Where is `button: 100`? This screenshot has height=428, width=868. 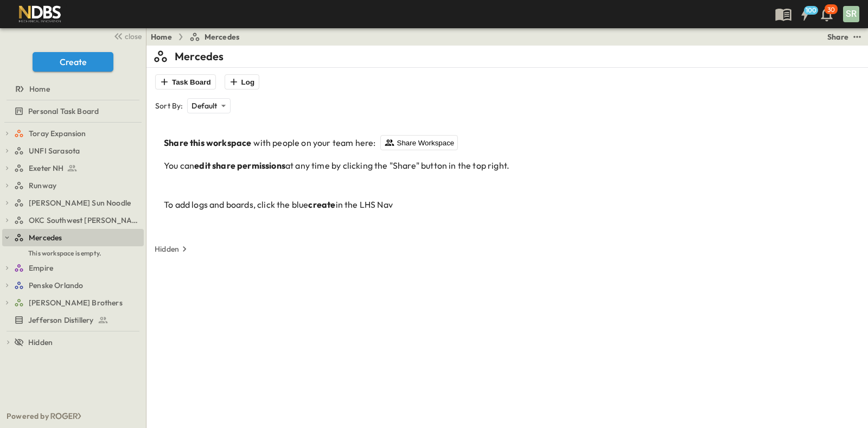 button: 100 is located at coordinates (805, 14).